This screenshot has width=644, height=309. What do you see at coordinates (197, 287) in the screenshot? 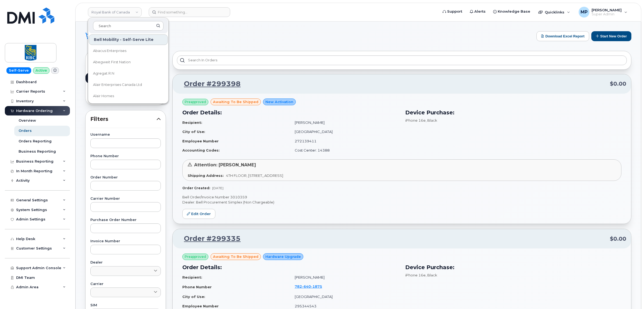
I see `strong: Phone Number` at bounding box center [197, 287].